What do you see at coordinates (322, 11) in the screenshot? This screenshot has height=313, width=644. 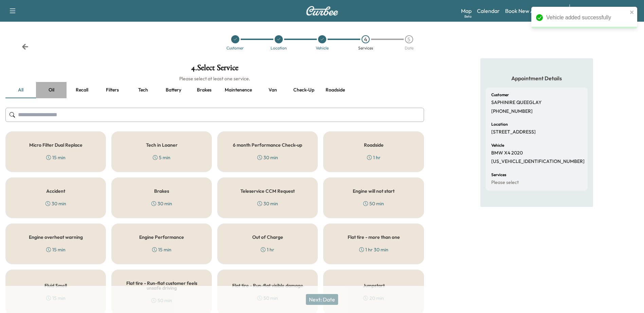 I see `img: Curbee Logo` at bounding box center [322, 11].